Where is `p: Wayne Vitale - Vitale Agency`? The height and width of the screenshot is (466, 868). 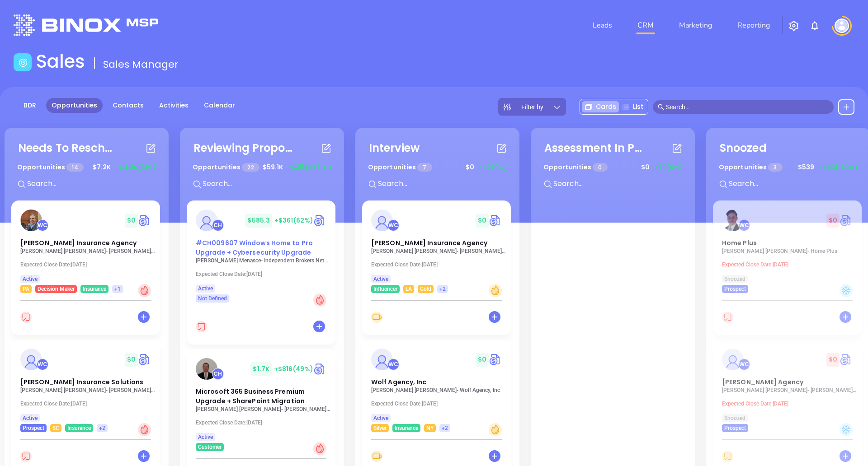
p: Wayne Vitale - Vitale Agency is located at coordinates (790, 391).